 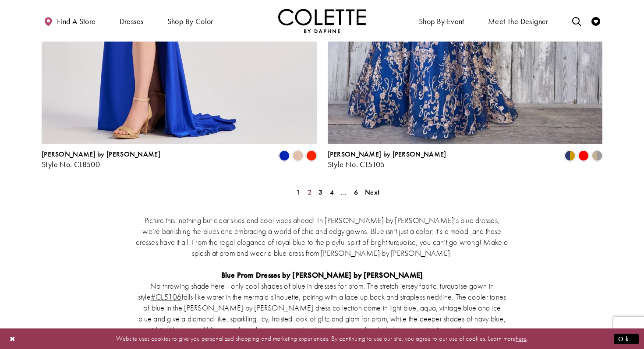 What do you see at coordinates (101, 160) in the screenshot?
I see `div: Colette by Daphne Style No. CL8500` at bounding box center [101, 160].